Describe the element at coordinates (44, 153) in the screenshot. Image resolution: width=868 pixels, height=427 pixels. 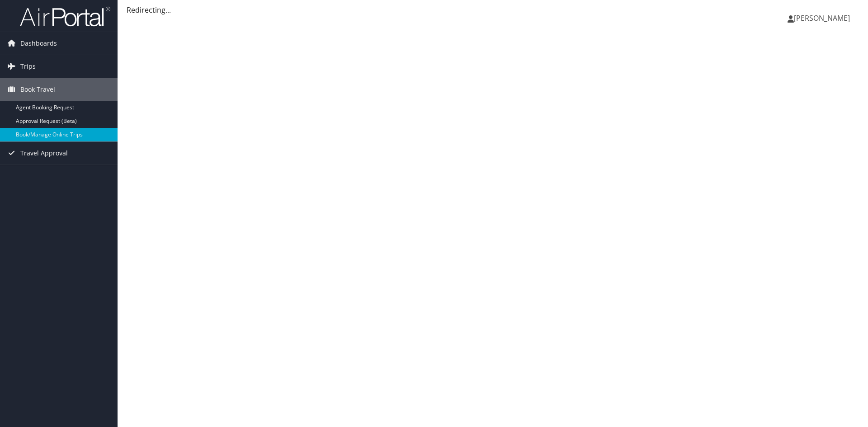
I see `span: Travel Approval` at that location.